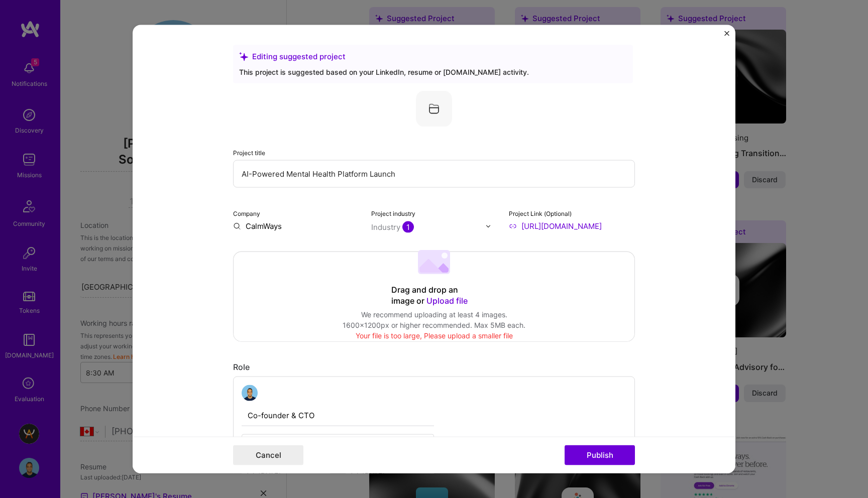 The image size is (868, 498). What do you see at coordinates (489, 226) in the screenshot?
I see `img: drop icon` at bounding box center [489, 226].